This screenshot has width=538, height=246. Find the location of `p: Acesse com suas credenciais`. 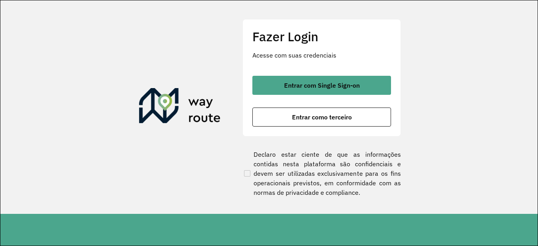

p: Acesse com suas credenciais is located at coordinates (322, 55).